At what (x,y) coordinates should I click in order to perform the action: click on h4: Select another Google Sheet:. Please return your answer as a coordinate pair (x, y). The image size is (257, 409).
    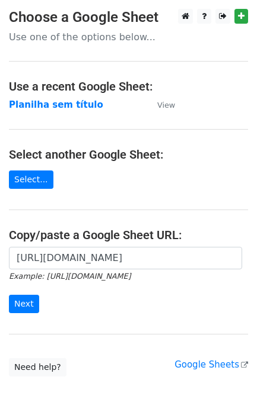
    Looking at the image, I should click on (128, 155).